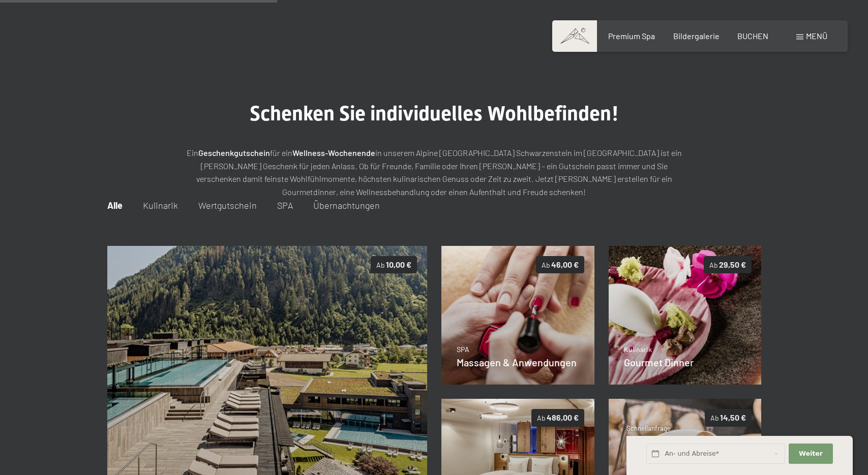  Describe the element at coordinates (631, 36) in the screenshot. I see `span: Premium Spa` at that location.